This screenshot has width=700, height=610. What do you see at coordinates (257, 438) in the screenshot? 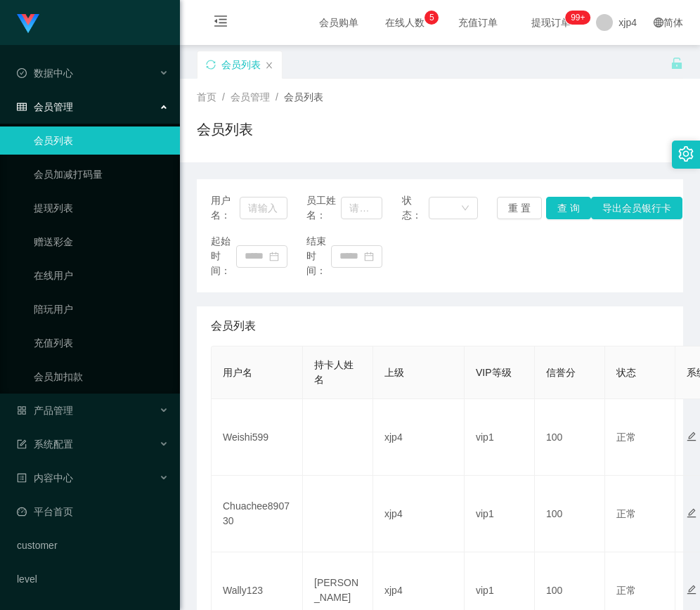
I see `td: Weishi599` at bounding box center [257, 438].